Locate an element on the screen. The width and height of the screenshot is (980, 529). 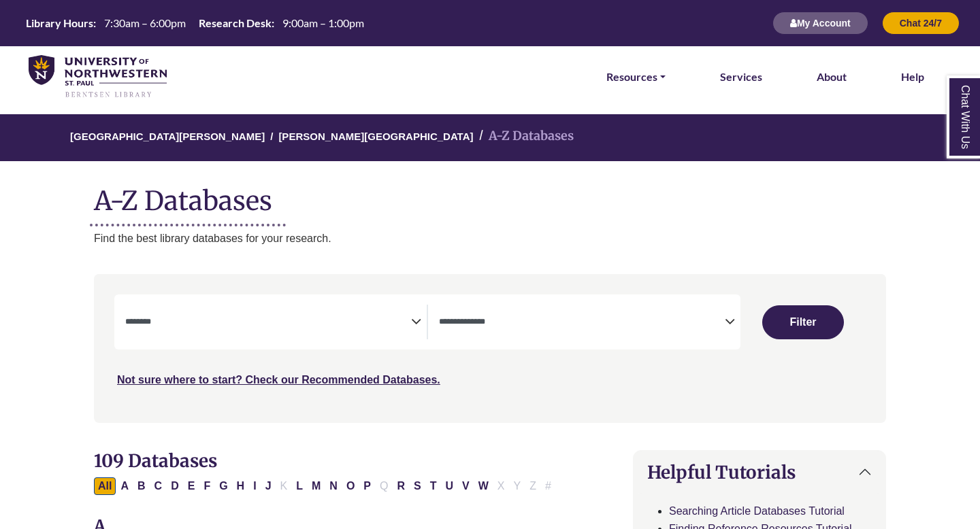
button: Filter Results V is located at coordinates (465, 486).